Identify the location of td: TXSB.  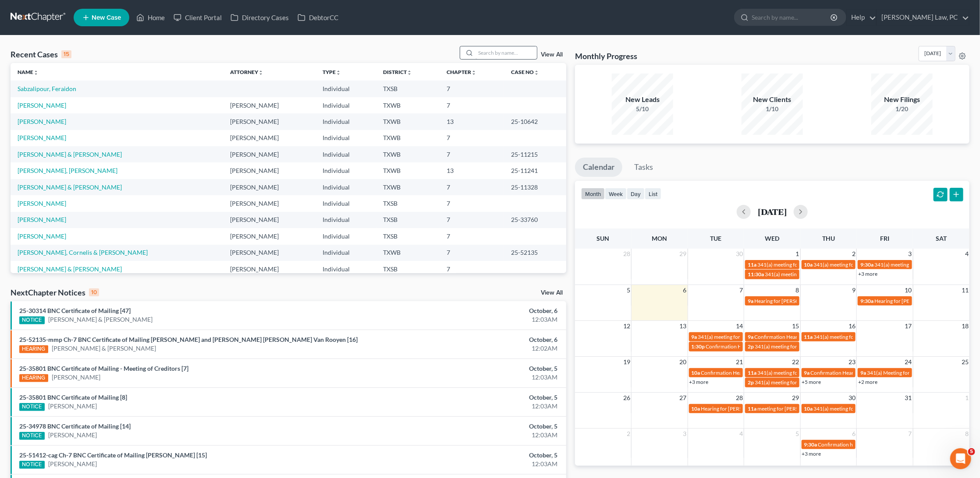
(408, 269).